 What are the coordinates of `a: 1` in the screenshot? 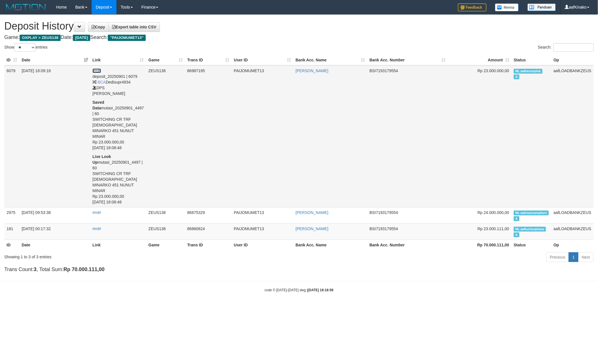 It's located at (574, 257).